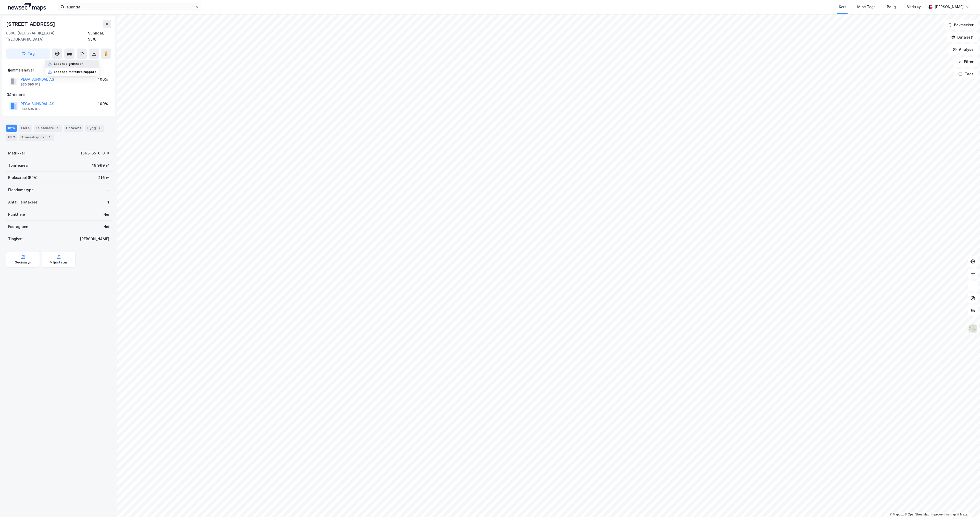 Image resolution: width=980 pixels, height=517 pixels. Describe the element at coordinates (95, 154) in the screenshot. I see `div: 1563-55-6-0-0` at that location.